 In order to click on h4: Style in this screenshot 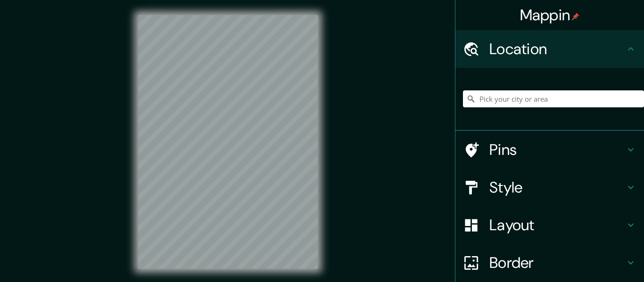, I will do `click(557, 187)`.